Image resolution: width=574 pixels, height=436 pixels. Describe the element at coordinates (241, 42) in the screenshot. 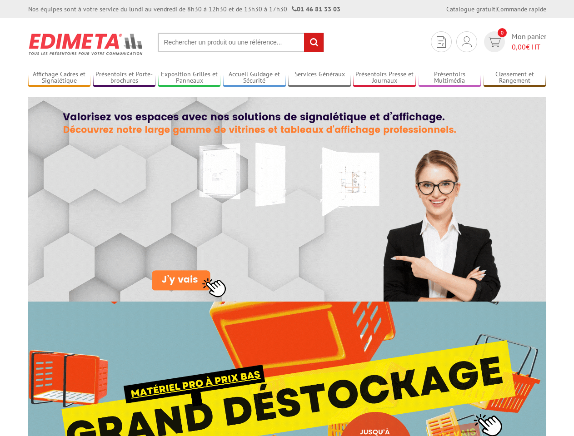

I see `input: Rechercher un produit ou une référence...` at that location.